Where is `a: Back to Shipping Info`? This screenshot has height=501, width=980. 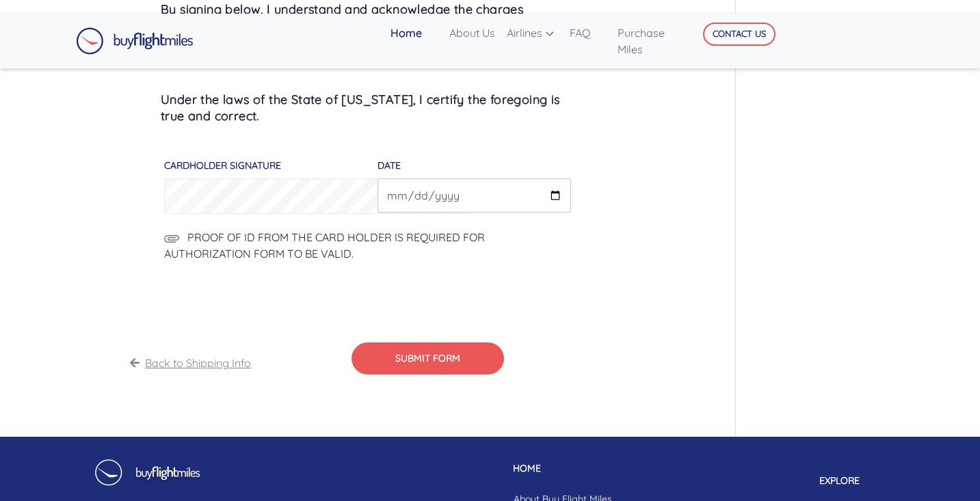
a: Back to Shipping Info is located at coordinates (198, 363).